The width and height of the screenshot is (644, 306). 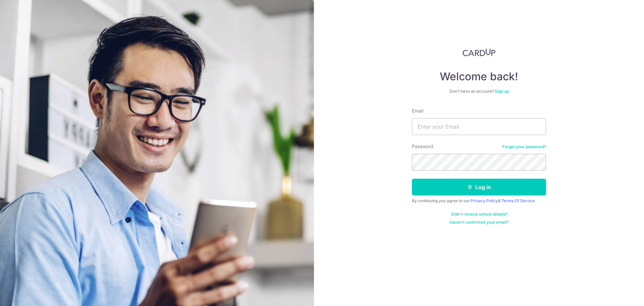 I want to click on input: Enter your Email, so click(x=479, y=127).